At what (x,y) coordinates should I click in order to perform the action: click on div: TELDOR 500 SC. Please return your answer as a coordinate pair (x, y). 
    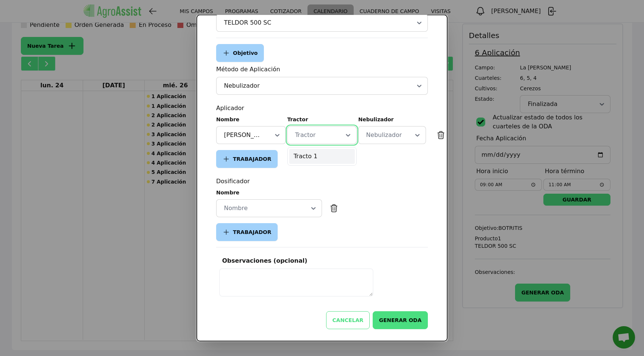
    Looking at the image, I should click on (314, 23).